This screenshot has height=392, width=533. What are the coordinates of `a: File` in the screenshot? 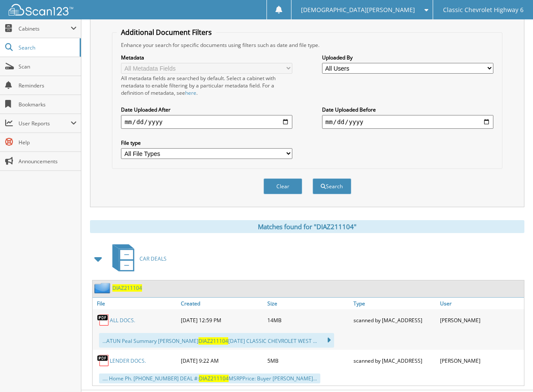 It's located at (135, 303).